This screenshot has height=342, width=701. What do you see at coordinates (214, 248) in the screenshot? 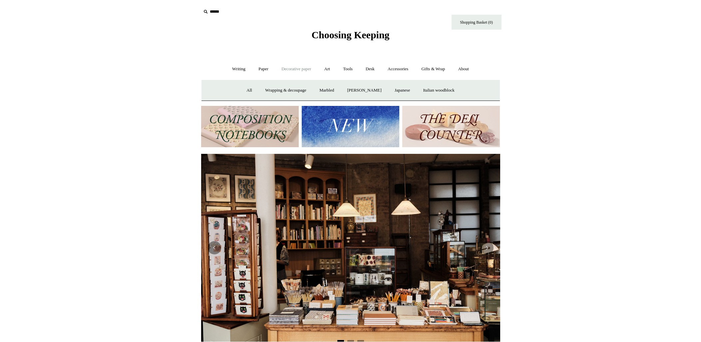
I see `button: Previous` at bounding box center [214, 248].